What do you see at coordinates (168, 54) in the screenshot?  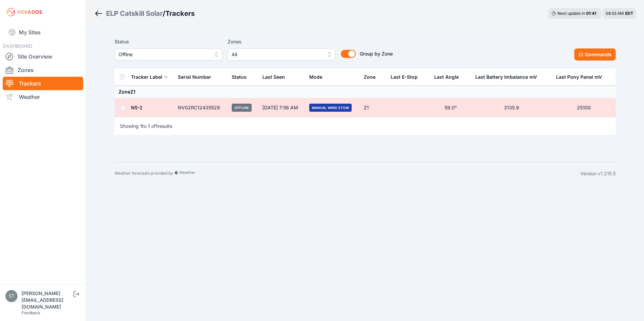 I see `button: Offline` at bounding box center [168, 54].